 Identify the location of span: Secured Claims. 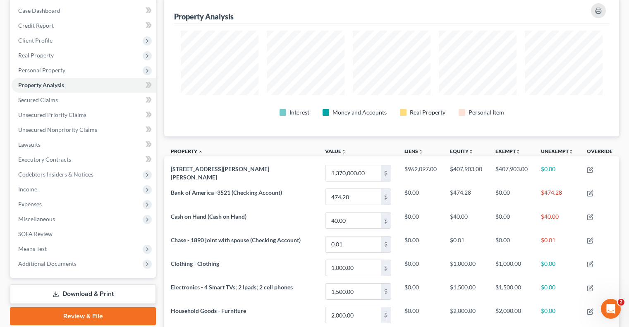
(38, 100).